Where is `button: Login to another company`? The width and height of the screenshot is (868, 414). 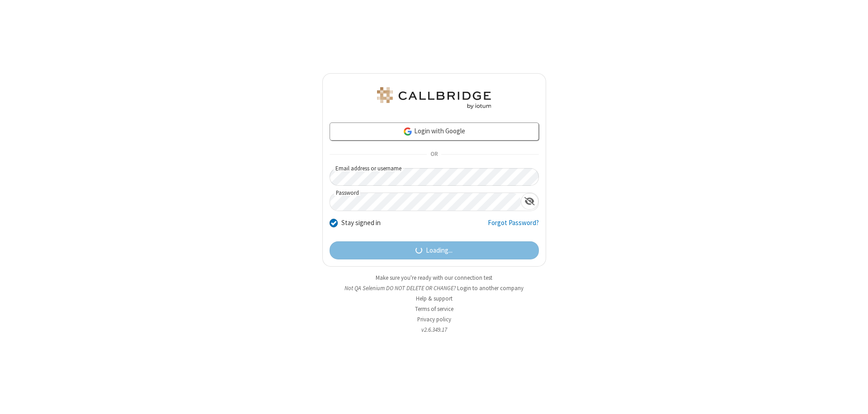 button: Login to another company is located at coordinates (490, 288).